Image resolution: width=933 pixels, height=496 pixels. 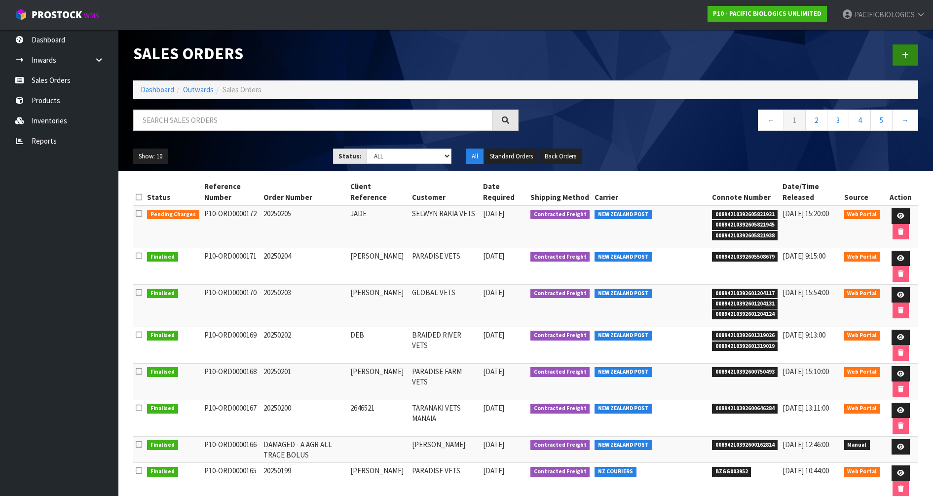 I want to click on th: Action, so click(x=900, y=192).